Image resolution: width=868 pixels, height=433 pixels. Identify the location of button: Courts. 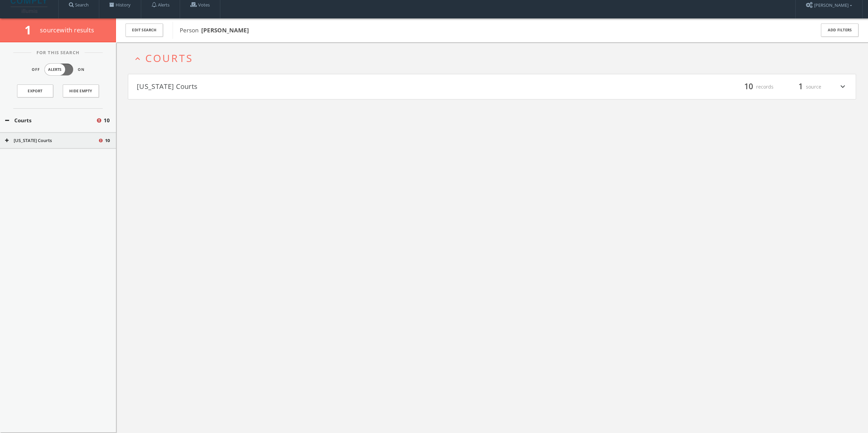
(50, 120).